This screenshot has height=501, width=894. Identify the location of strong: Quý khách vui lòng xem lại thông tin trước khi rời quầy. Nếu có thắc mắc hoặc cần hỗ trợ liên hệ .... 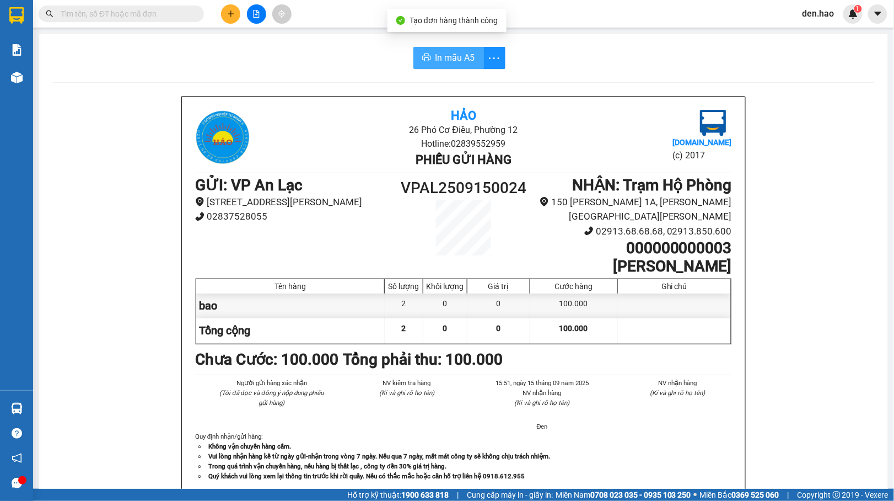
(367, 476).